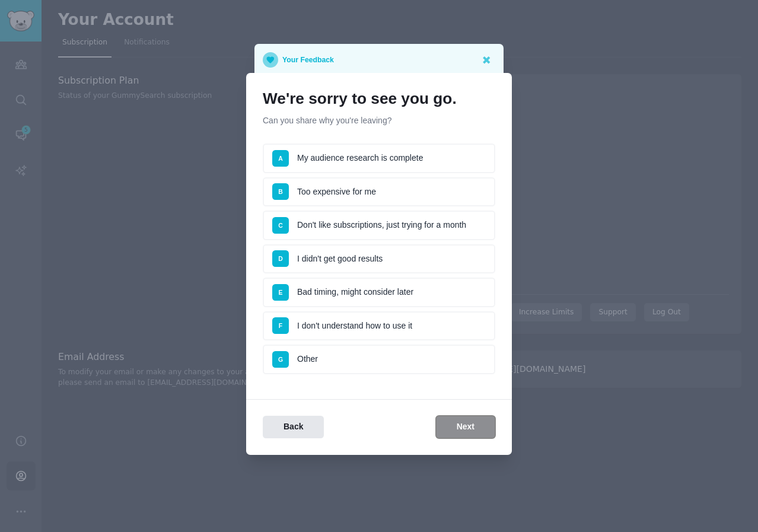 Image resolution: width=758 pixels, height=532 pixels. I want to click on p: Your Feedback, so click(308, 60).